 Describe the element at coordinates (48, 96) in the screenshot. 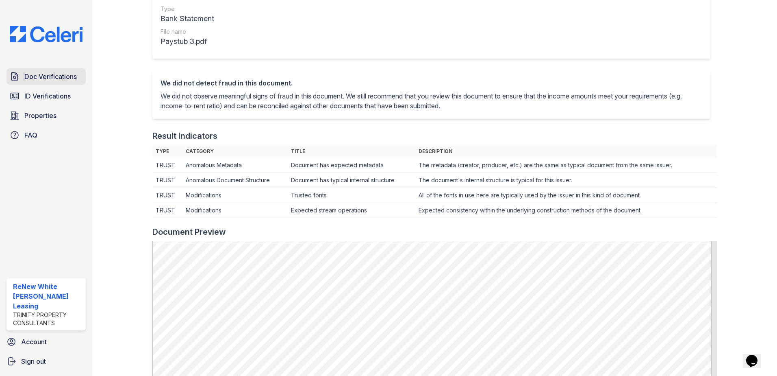

I see `span: ID Verifications` at that location.